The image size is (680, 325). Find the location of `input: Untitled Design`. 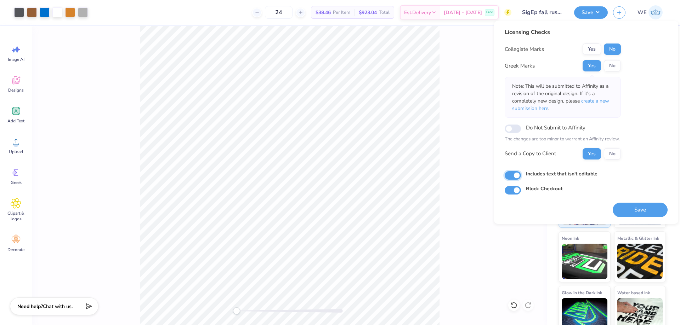

input: Untitled Design is located at coordinates (542, 12).